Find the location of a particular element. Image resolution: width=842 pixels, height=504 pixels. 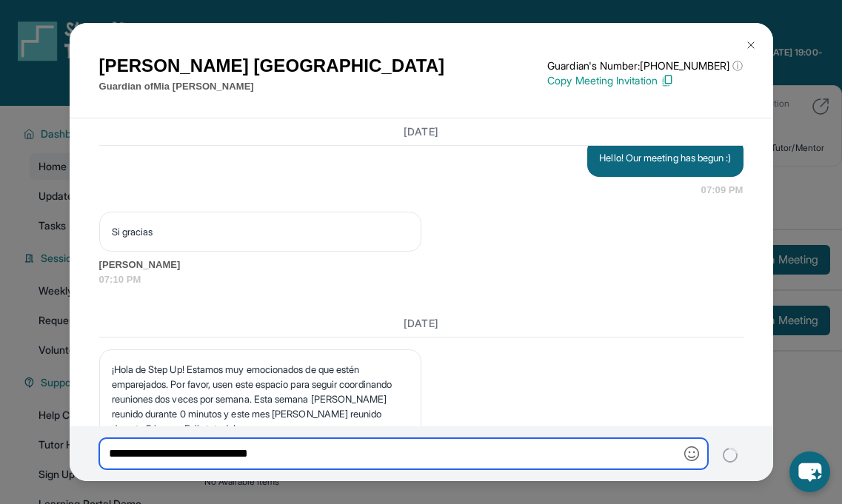

img: Copy Icon is located at coordinates (668, 81).